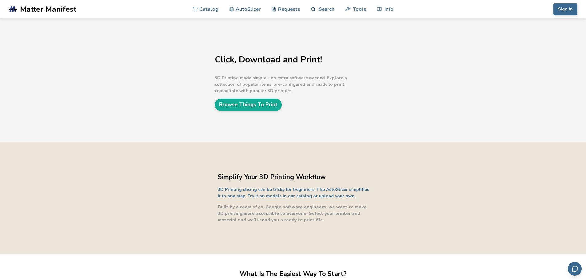 The width and height of the screenshot is (586, 280). Describe the element at coordinates (293, 274) in the screenshot. I see `h2: What Is The Easiest Way To Start?` at that location.